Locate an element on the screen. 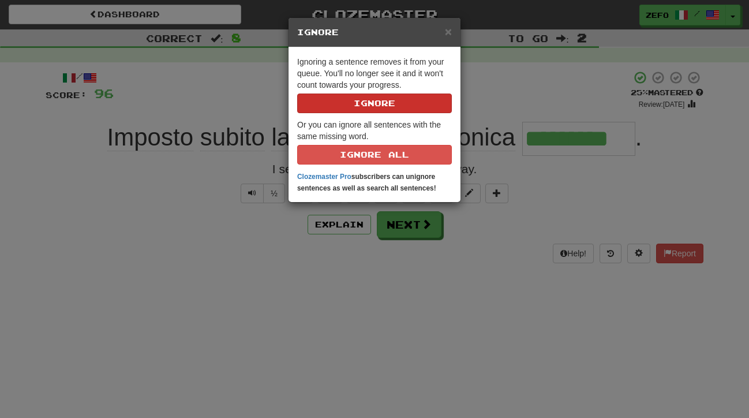  strong: subscribers can unignore sentences as well as search all sentences! is located at coordinates (366, 182).